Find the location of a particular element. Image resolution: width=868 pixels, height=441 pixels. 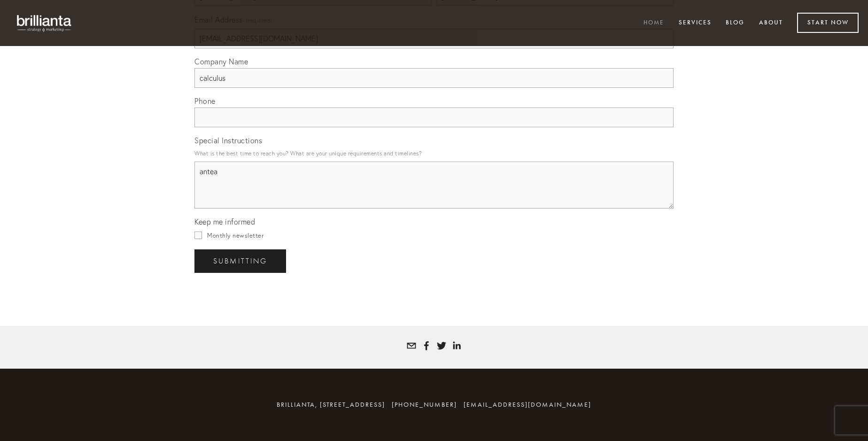

a: Start Now is located at coordinates (828, 23).